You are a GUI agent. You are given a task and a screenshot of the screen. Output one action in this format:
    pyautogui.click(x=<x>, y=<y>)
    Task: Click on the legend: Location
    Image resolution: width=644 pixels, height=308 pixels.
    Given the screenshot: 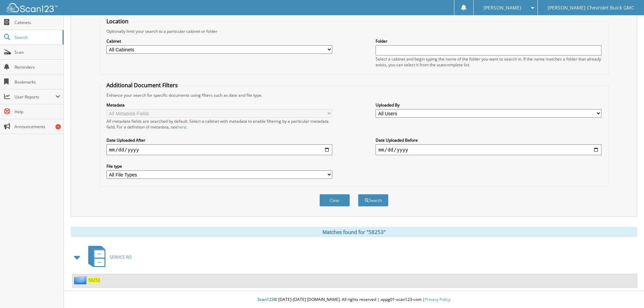 What is the action you would take?
    pyautogui.click(x=117, y=22)
    